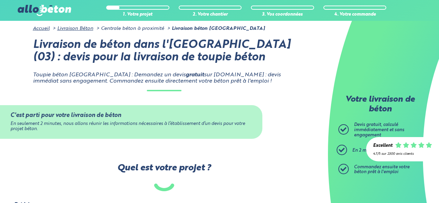  I want to click on div: C'est parti pour votre livraison de béton, so click(131, 115).